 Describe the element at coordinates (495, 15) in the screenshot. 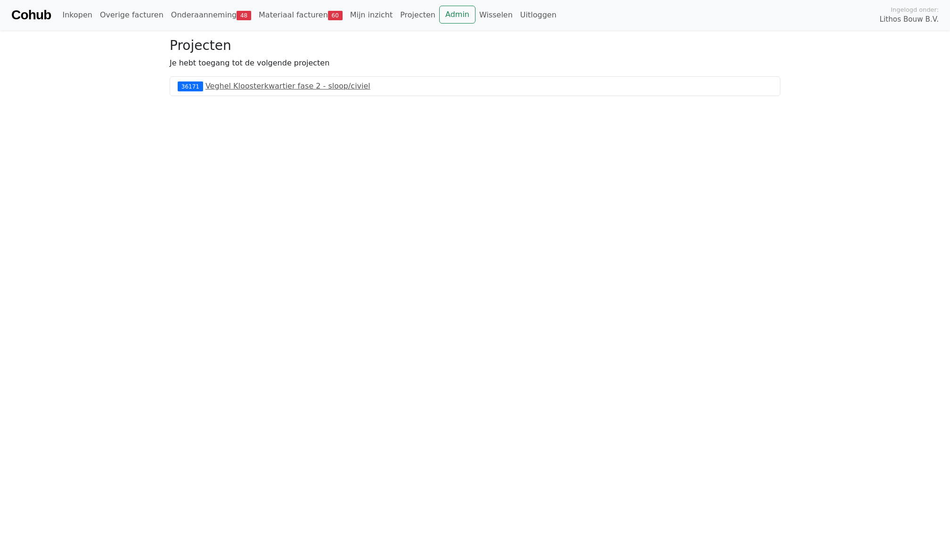

I see `a: Wisselen` at that location.